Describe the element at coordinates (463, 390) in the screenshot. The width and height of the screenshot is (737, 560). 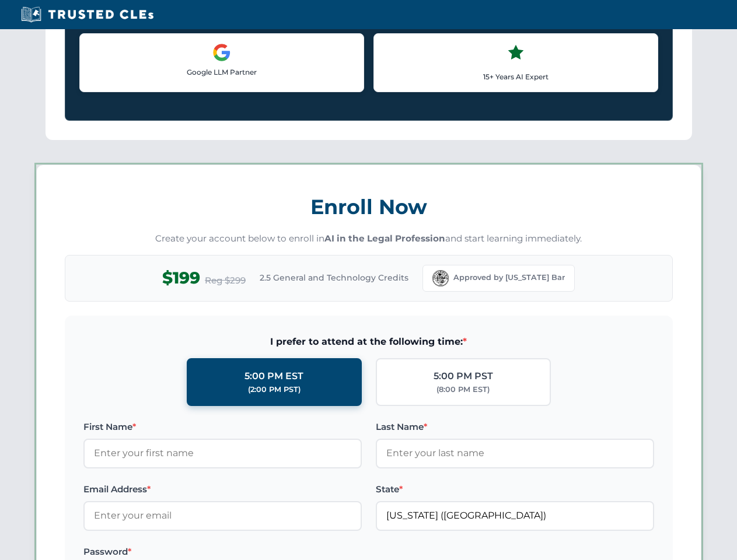
I see `div: (8:00 PM EST)` at that location.